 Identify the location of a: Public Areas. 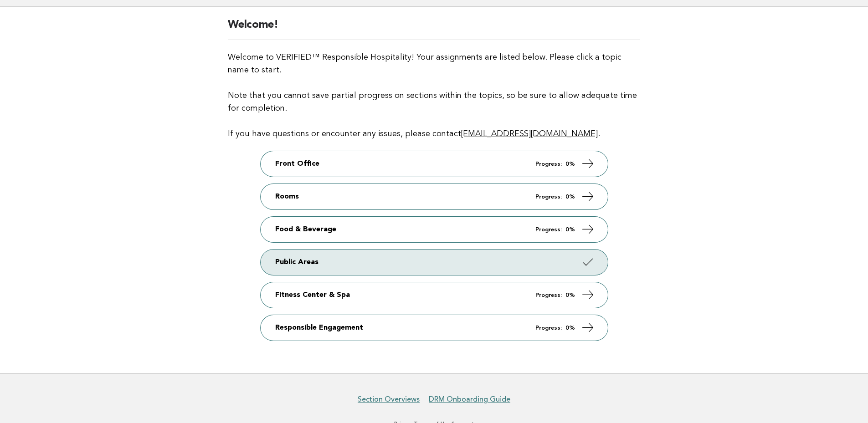
(434, 263).